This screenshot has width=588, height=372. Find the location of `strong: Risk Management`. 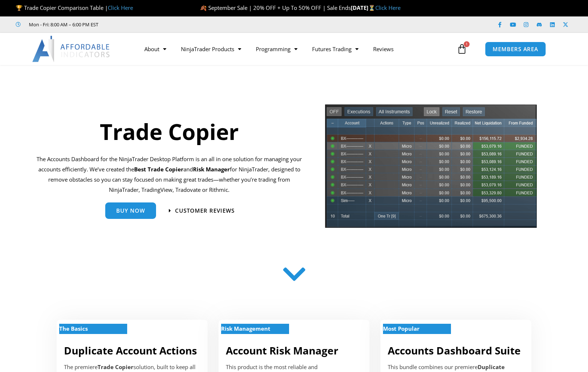

strong: Risk Management is located at coordinates (245, 329).